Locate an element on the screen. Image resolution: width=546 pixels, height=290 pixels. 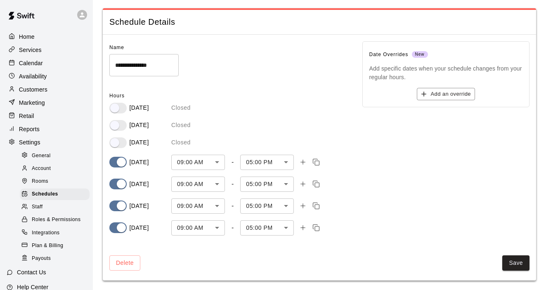
p: Customers is located at coordinates (33, 90).